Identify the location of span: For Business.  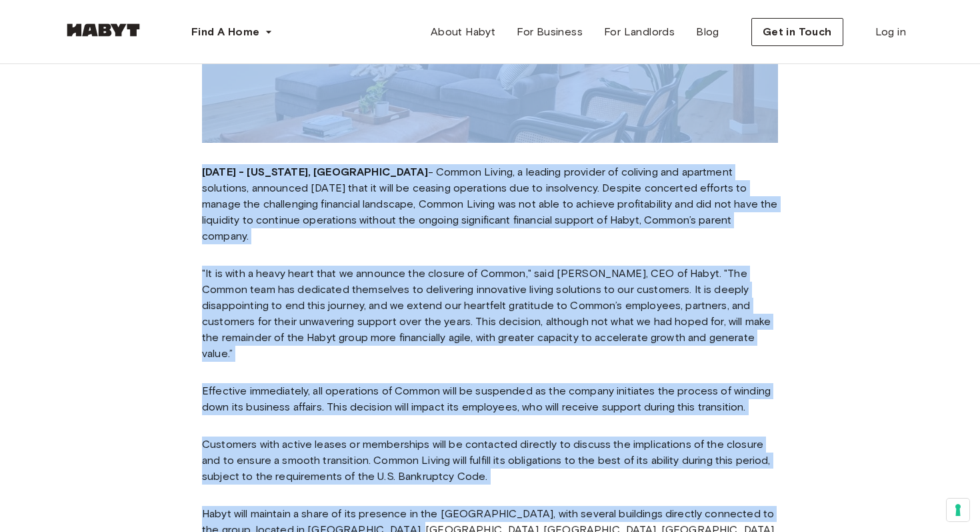
(549, 32).